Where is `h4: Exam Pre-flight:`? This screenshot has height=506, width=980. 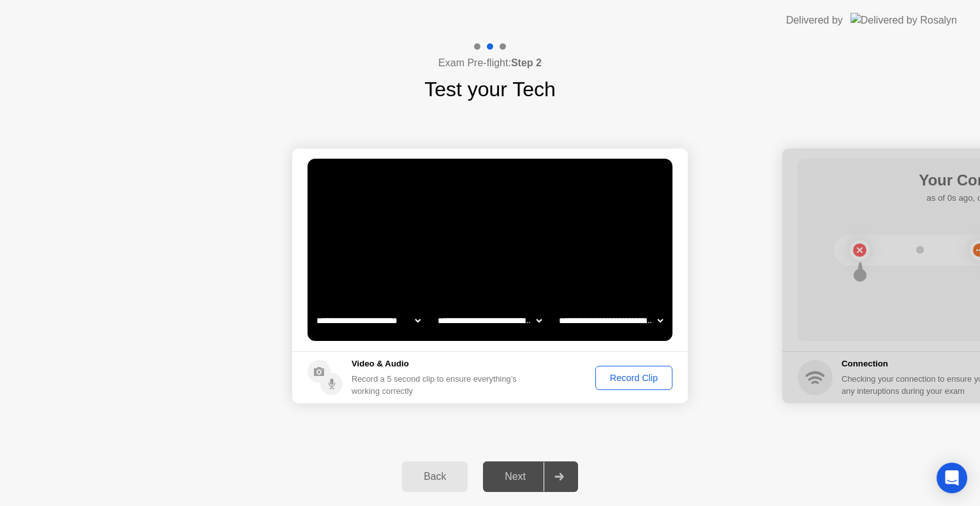
h4: Exam Pre-flight: is located at coordinates (490, 63).